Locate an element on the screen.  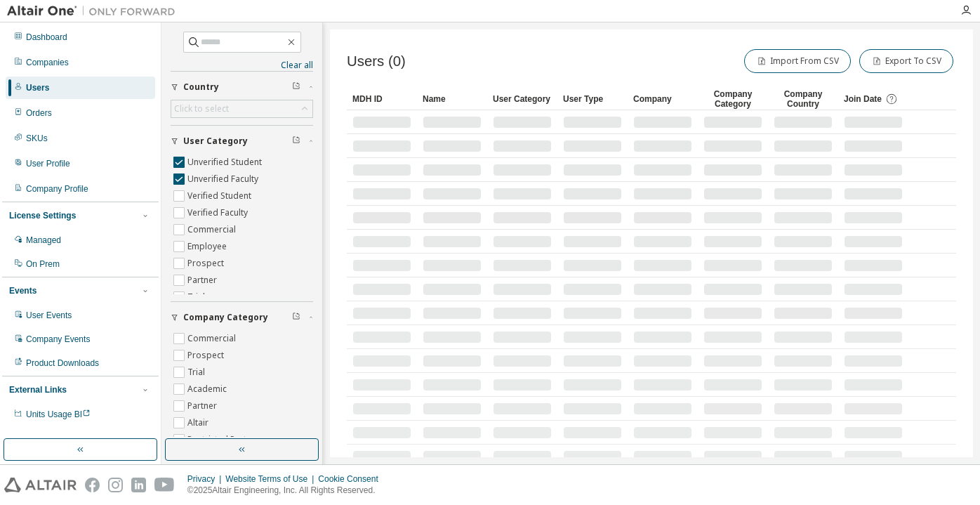
button: Import From CSV is located at coordinates (797, 61).